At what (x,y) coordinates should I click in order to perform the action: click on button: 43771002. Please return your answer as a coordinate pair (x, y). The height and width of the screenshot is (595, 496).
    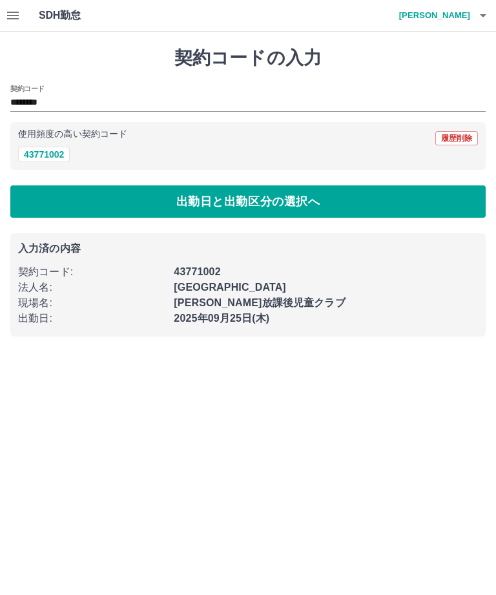
    Looking at the image, I should click on (44, 154).